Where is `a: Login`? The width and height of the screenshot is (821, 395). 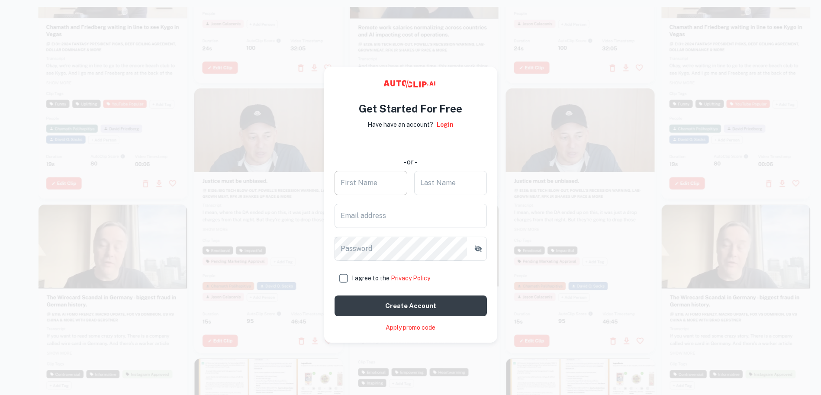 a: Login is located at coordinates (445, 125).